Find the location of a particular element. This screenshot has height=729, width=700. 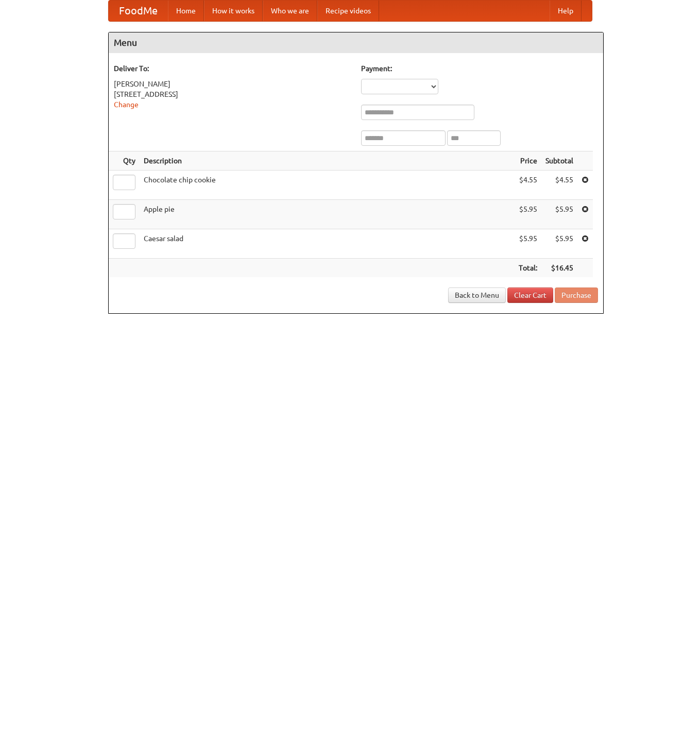

a: Help is located at coordinates (566, 10).